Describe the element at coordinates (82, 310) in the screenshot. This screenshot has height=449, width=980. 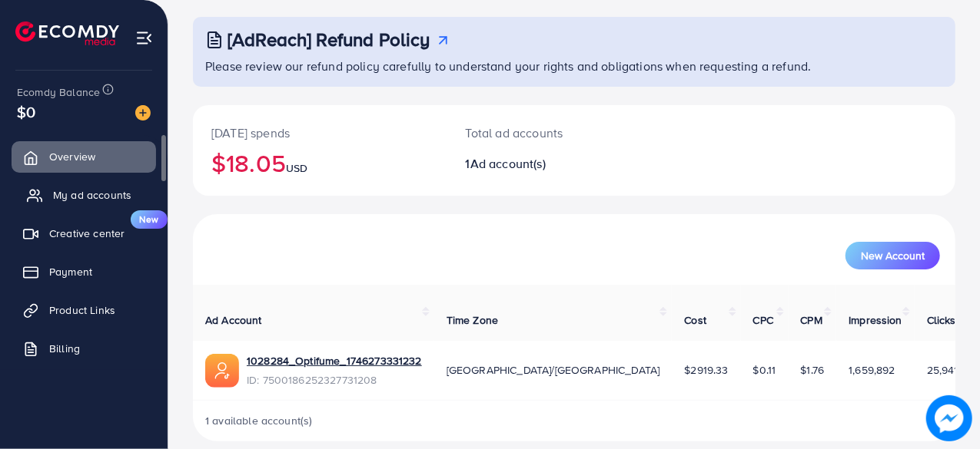
I see `span: Product Links` at that location.